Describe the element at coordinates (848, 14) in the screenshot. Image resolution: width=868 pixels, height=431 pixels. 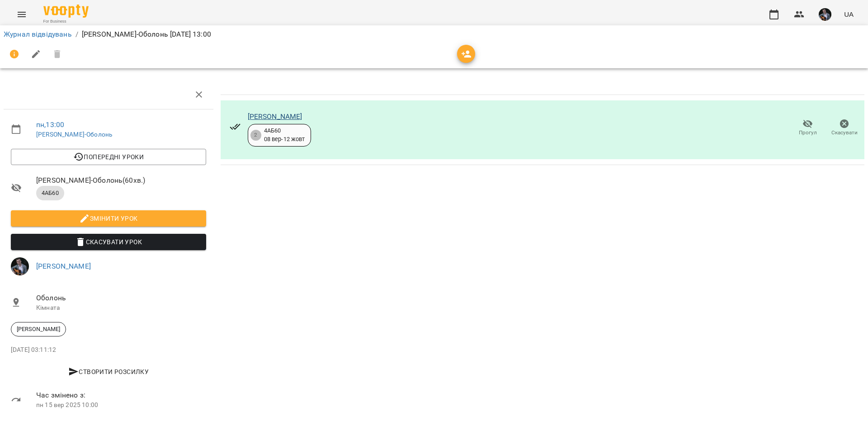
I see `span: UA` at that location.